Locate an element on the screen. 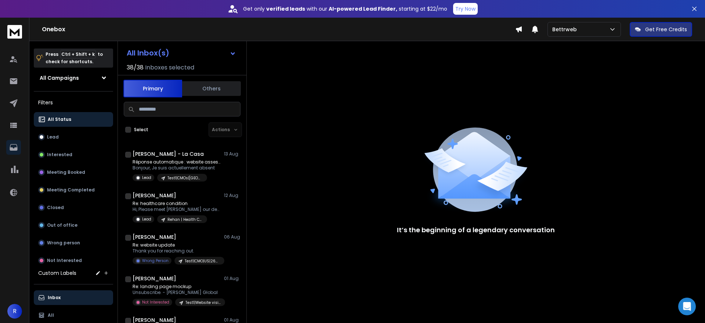 This screenshot has width=705, height=323. p: Test1|Website visits|EU|CEO, CMO, founder|260225 is located at coordinates (203, 302).